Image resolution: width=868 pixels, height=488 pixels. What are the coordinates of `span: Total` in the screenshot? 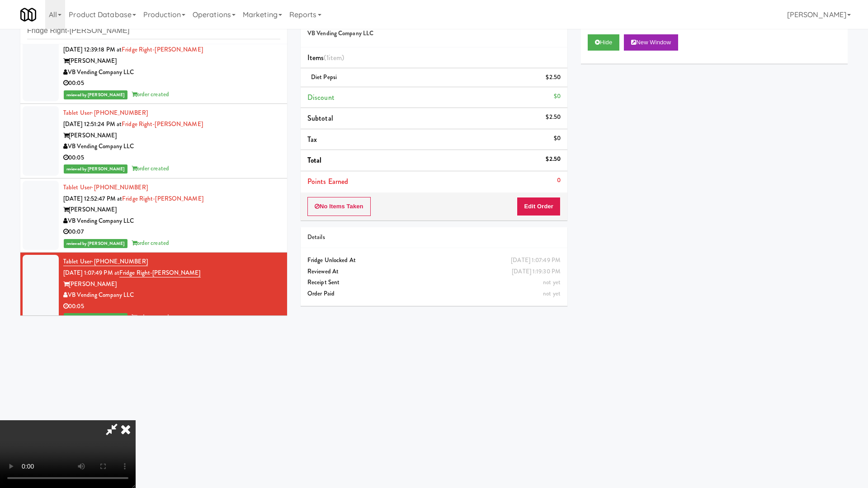 It's located at (315, 160).